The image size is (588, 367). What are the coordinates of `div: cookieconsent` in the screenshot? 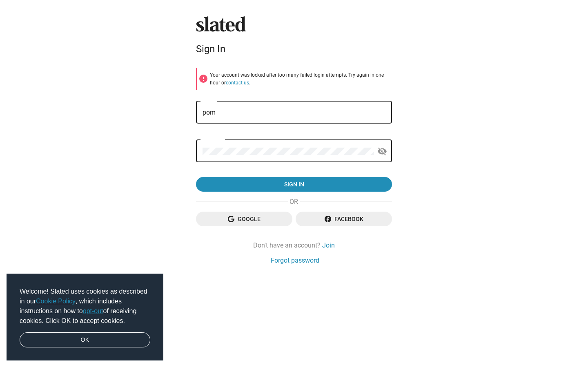 It's located at (85, 317).